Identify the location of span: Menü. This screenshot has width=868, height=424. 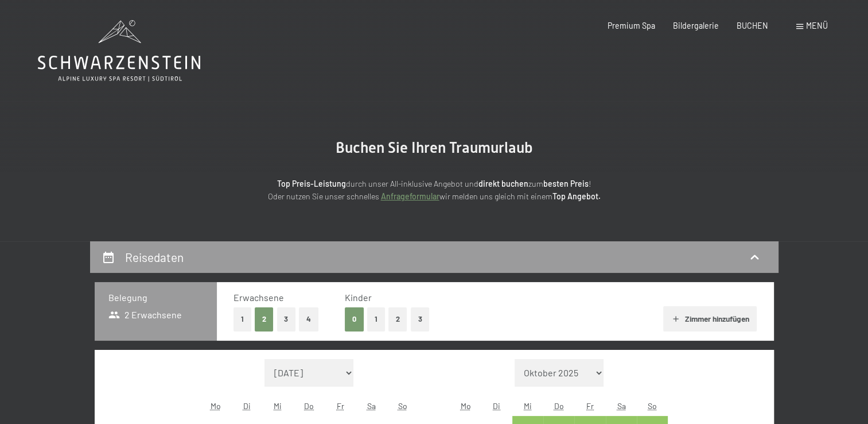
(817, 25).